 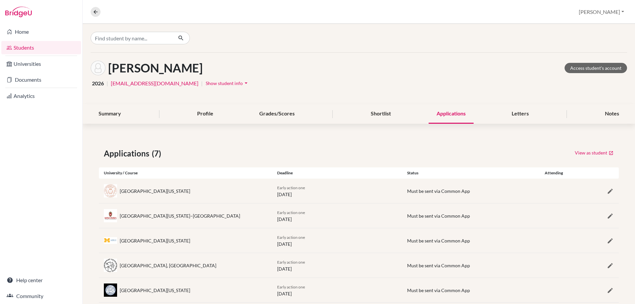 I want to click on div: Letters, so click(x=520, y=114).